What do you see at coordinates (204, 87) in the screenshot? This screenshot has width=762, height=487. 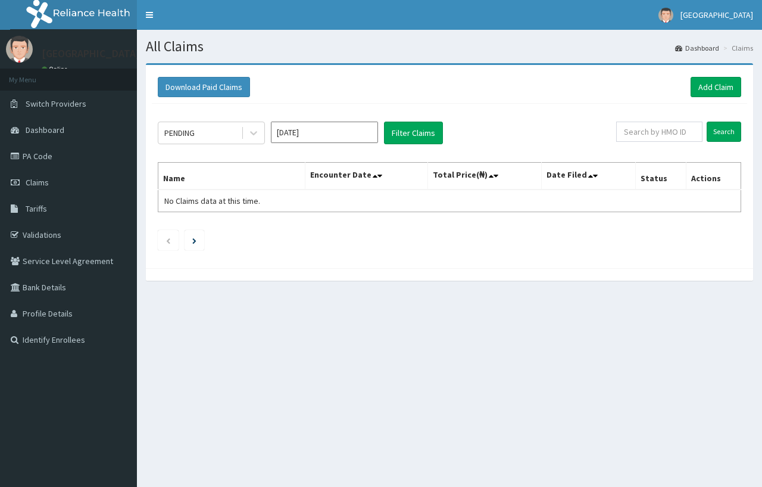 I see `button: Download Paid Claims` at bounding box center [204, 87].